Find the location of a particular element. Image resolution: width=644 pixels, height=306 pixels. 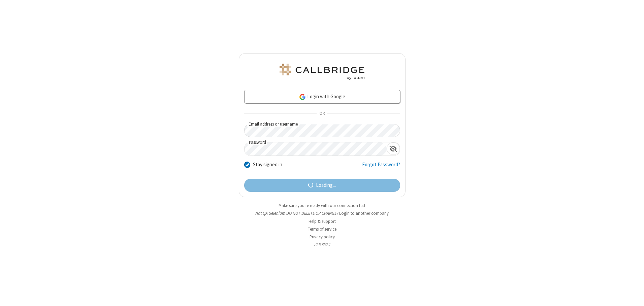

input: Email address or username is located at coordinates (322, 130).